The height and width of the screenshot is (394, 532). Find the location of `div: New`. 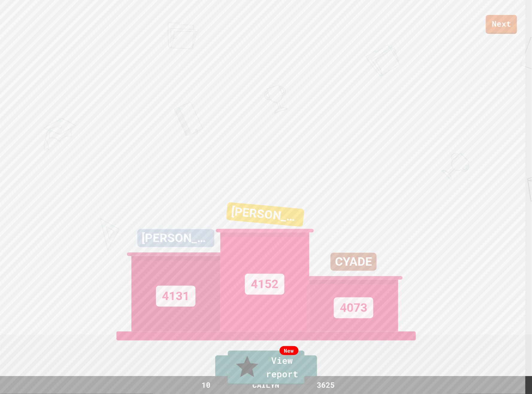

div: New is located at coordinates (289, 351).